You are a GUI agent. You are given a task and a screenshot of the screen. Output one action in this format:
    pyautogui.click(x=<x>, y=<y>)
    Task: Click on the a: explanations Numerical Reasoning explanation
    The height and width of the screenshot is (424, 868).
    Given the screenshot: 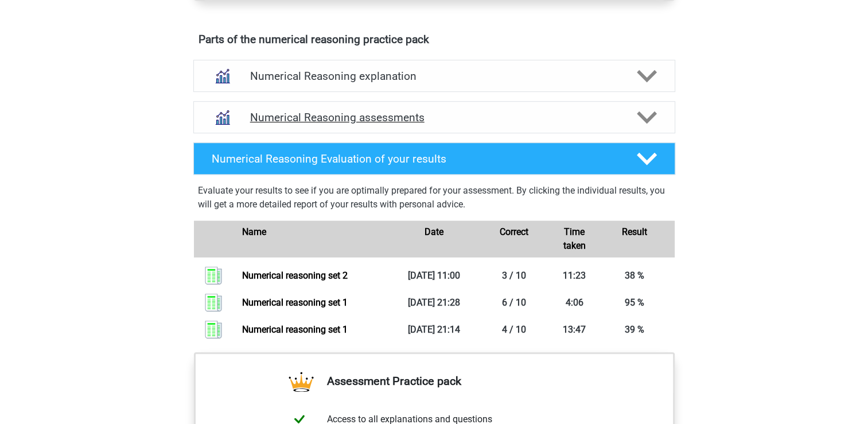 What is the action you would take?
    pyautogui.click(x=435, y=76)
    